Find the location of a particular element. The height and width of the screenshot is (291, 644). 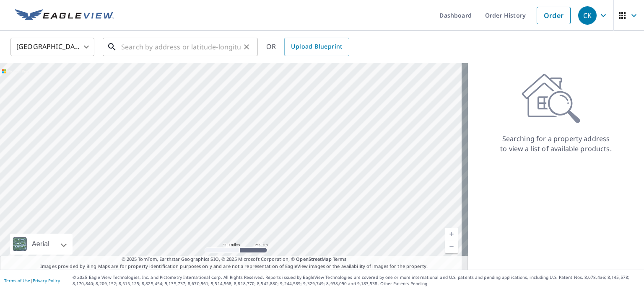

img: EV Logo is located at coordinates (65, 15).